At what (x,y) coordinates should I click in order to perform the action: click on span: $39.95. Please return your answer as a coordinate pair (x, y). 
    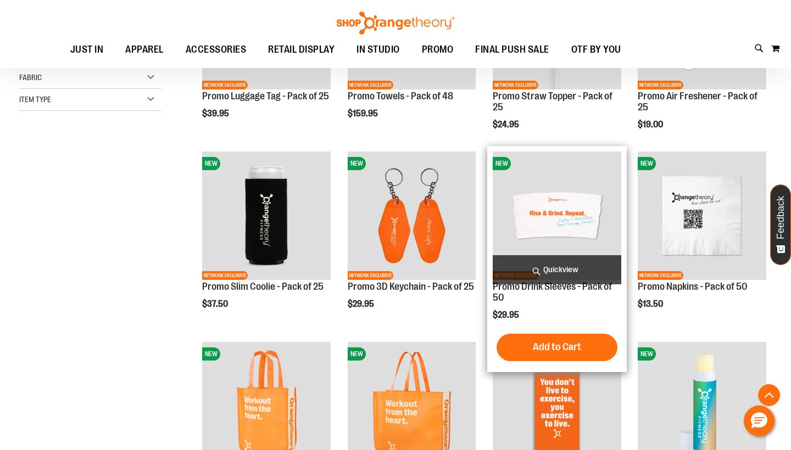
    Looking at the image, I should click on (216, 114).